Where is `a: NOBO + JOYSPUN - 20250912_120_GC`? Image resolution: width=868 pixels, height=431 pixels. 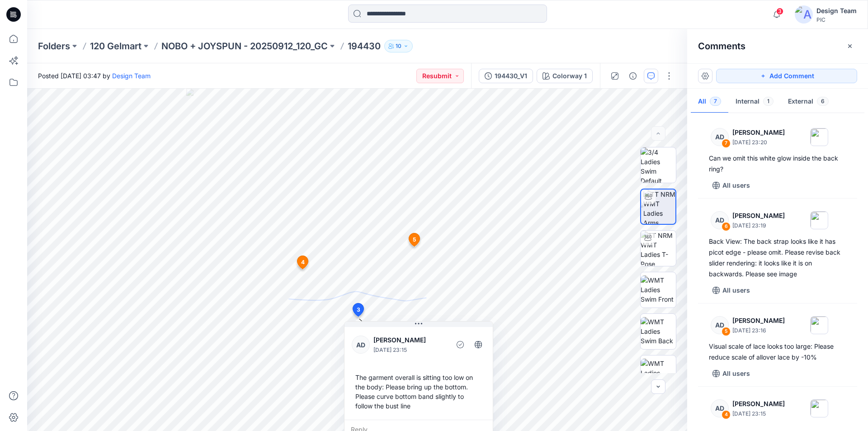 a: NOBO + JOYSPUN - 20250912_120_GC is located at coordinates (245, 46).